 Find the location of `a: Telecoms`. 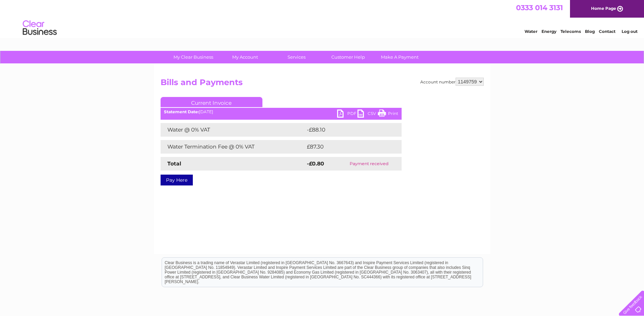

a: Telecoms is located at coordinates (571, 31).